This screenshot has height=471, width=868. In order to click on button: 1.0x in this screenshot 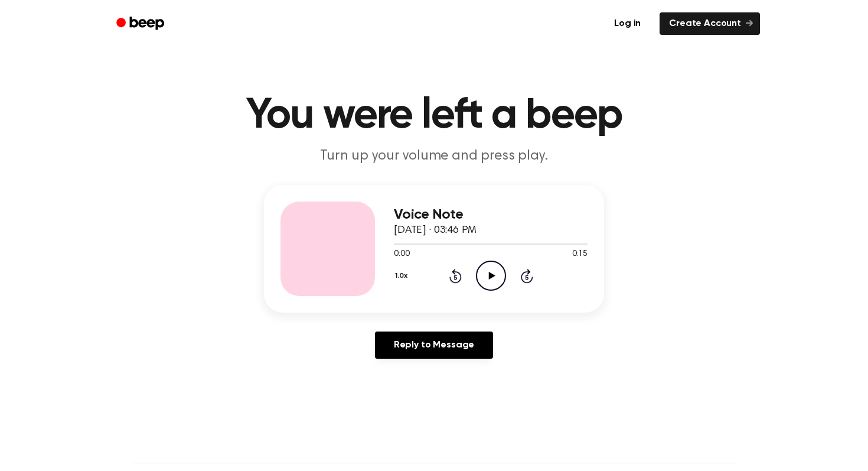, I will do `click(403, 276)`.